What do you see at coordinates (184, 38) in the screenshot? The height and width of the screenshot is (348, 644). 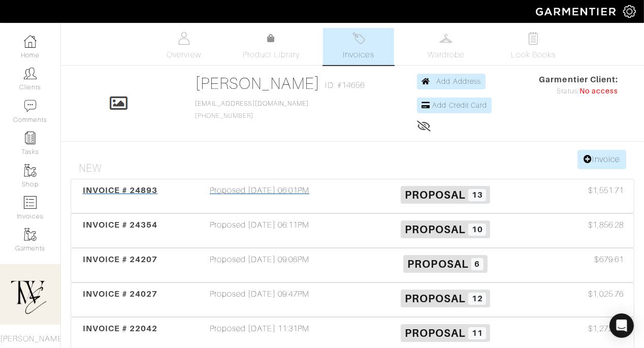 I see `img: basicinfo-40fd8af6dae0f16599ec9e87c0ef1c0a1fdea2edbe929e3d69a839185d80c458.svg` at bounding box center [184, 38].